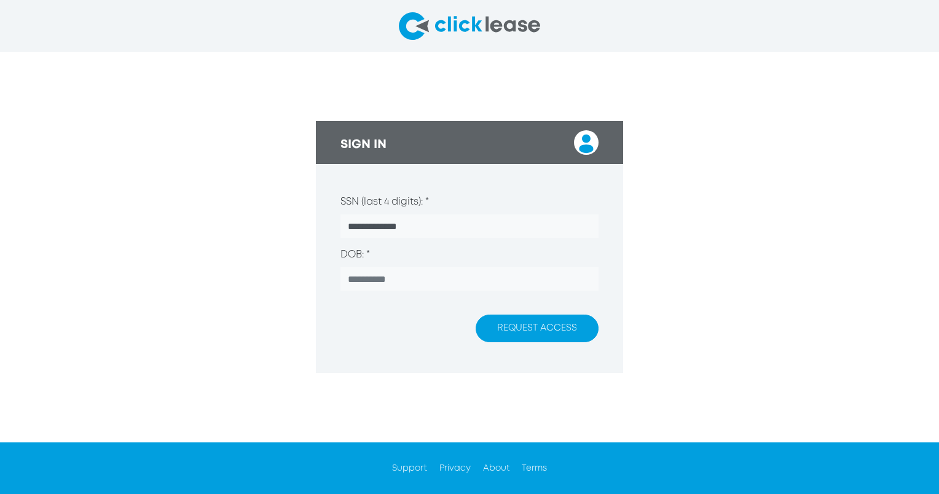 The height and width of the screenshot is (494, 939). I want to click on h3: SIGN IN, so click(363, 145).